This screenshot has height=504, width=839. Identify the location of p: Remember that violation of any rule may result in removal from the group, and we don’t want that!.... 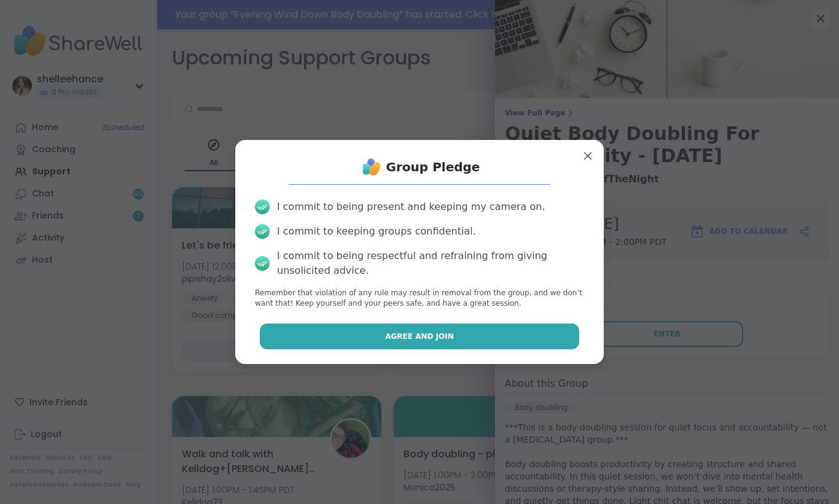
(420, 298).